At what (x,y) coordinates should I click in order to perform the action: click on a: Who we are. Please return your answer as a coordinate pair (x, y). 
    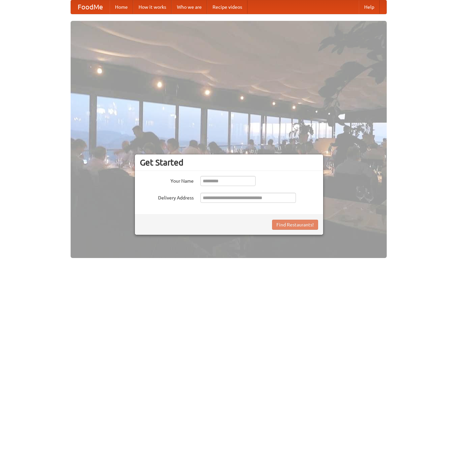
    Looking at the image, I should click on (189, 7).